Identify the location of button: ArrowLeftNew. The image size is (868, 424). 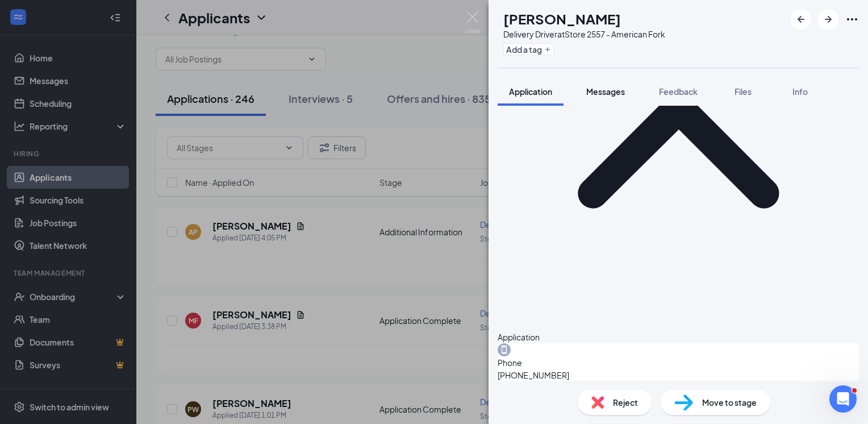
(802, 19).